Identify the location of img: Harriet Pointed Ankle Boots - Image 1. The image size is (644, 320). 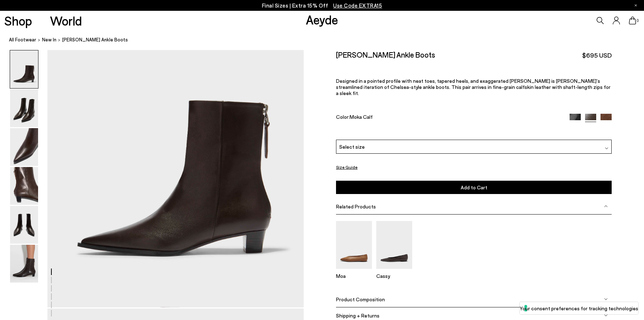
(24, 69).